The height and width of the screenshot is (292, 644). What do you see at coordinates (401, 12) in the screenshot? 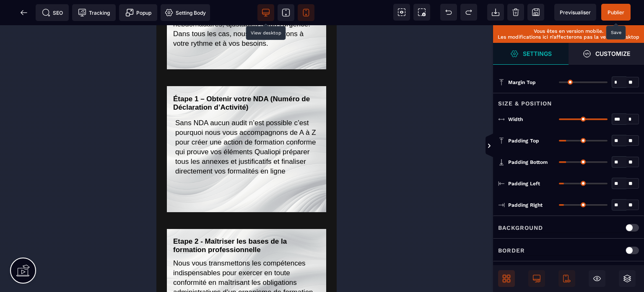
I see `span: View components` at bounding box center [401, 12].